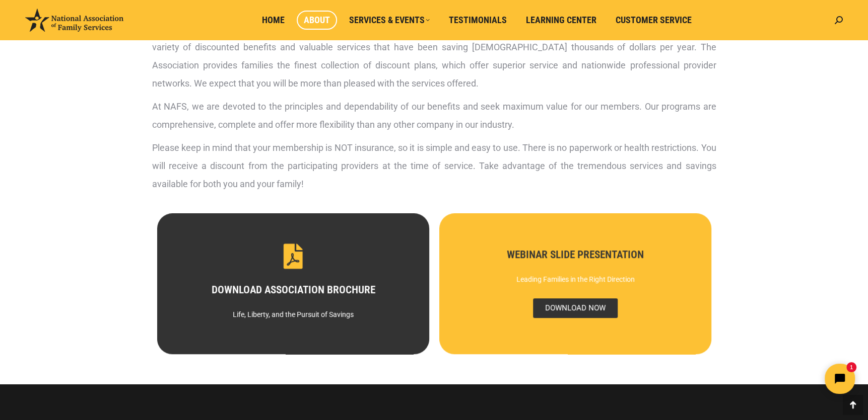 The image size is (868, 420). Describe the element at coordinates (575, 284) in the screenshot. I see `a: WEBINAR SLIDE PRESENTATION Leading Families in the Right Direction DOWNLOAD NOW` at that location.